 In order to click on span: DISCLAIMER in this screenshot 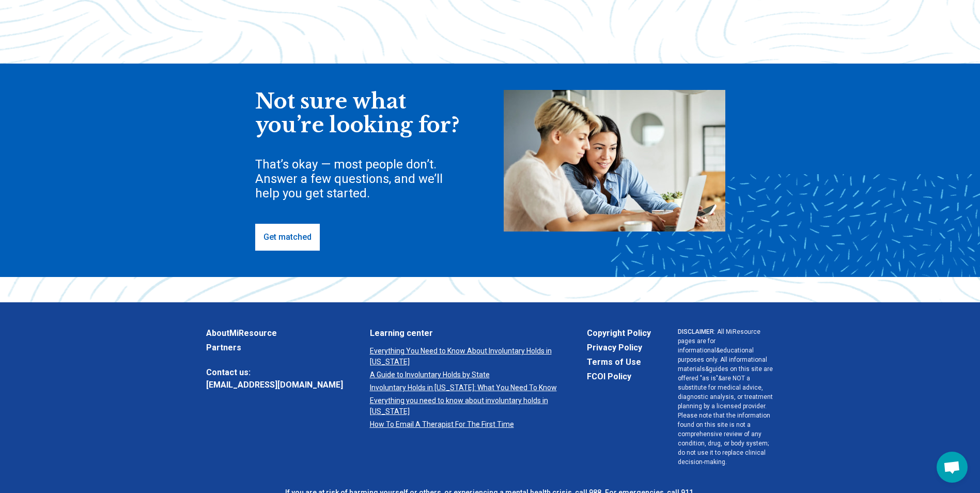, I will do `click(696, 332)`.